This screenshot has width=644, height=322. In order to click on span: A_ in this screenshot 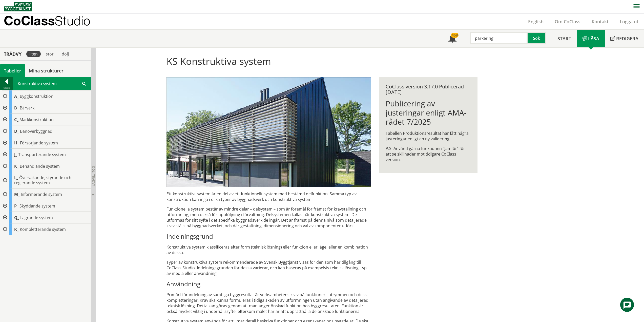, I will do `click(16, 96)`.